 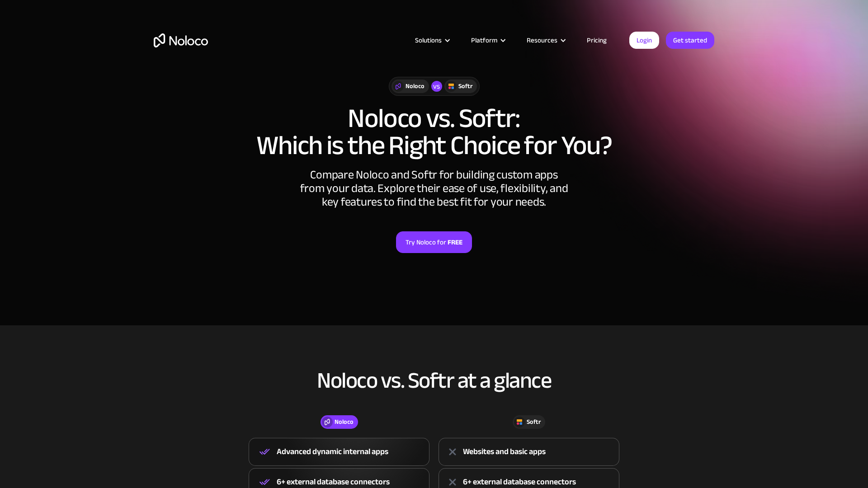 I want to click on div: Websites and basic apps, so click(x=504, y=452).